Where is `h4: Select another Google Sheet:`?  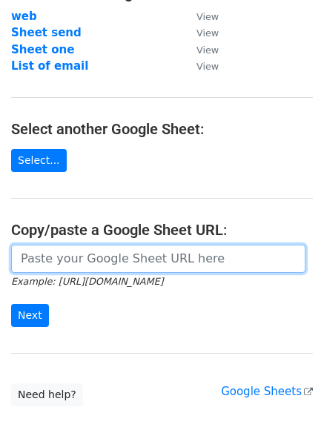
h4: Select another Google Sheet: is located at coordinates (162, 129).